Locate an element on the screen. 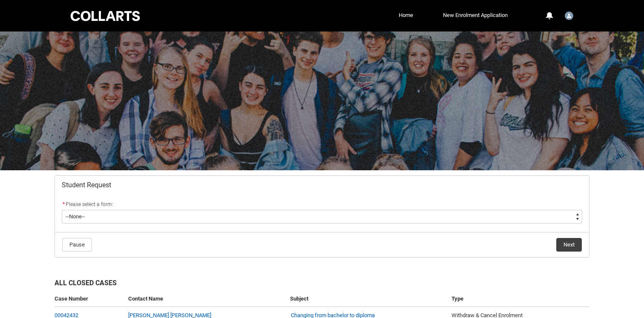 This screenshot has width=644, height=318. abbr: required is located at coordinates (64, 205).